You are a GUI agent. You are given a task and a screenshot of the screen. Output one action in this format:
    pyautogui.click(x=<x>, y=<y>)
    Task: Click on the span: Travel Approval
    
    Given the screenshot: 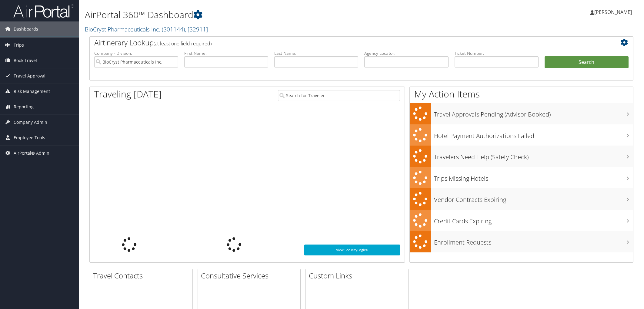 What is the action you would take?
    pyautogui.click(x=29, y=76)
    